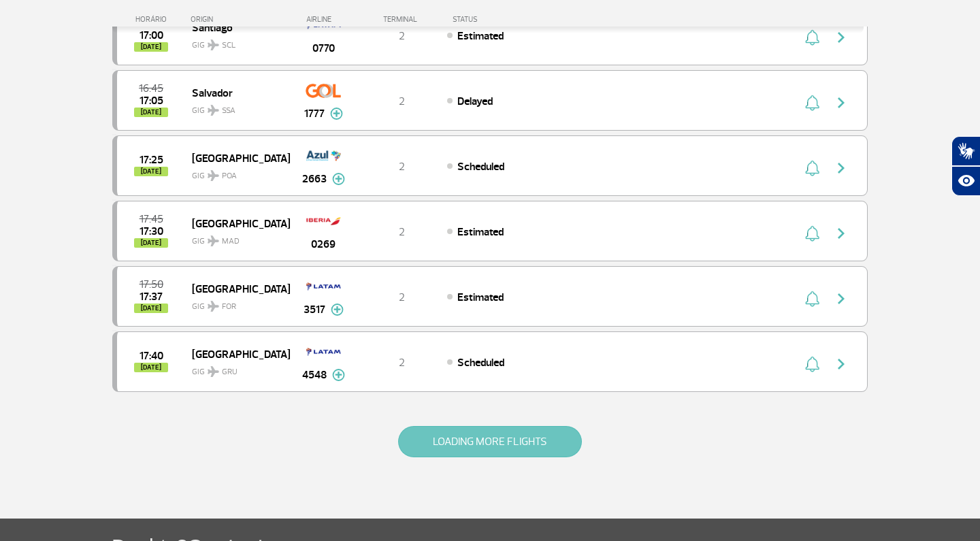  Describe the element at coordinates (314, 375) in the screenshot. I see `span: 4548` at that location.